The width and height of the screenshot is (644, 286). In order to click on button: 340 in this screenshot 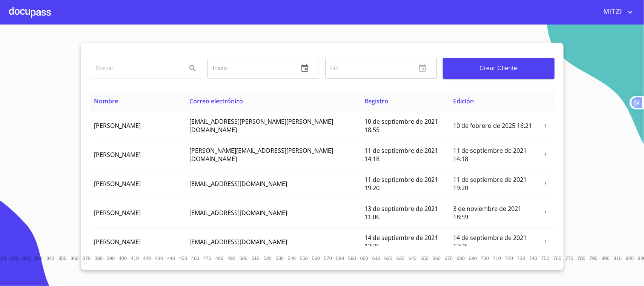, I will do `click(51, 258)`.